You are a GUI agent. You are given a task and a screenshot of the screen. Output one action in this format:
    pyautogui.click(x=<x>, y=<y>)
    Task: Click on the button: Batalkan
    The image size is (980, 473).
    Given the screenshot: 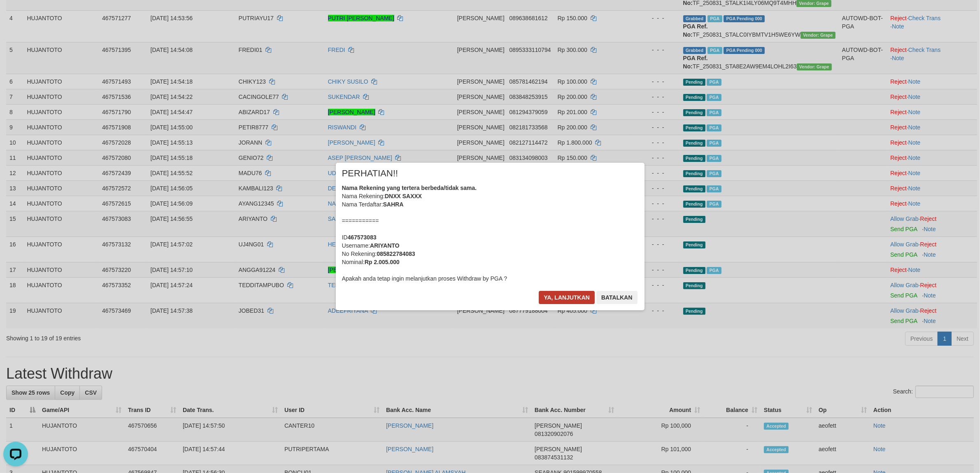 What is the action you would take?
    pyautogui.click(x=617, y=297)
    